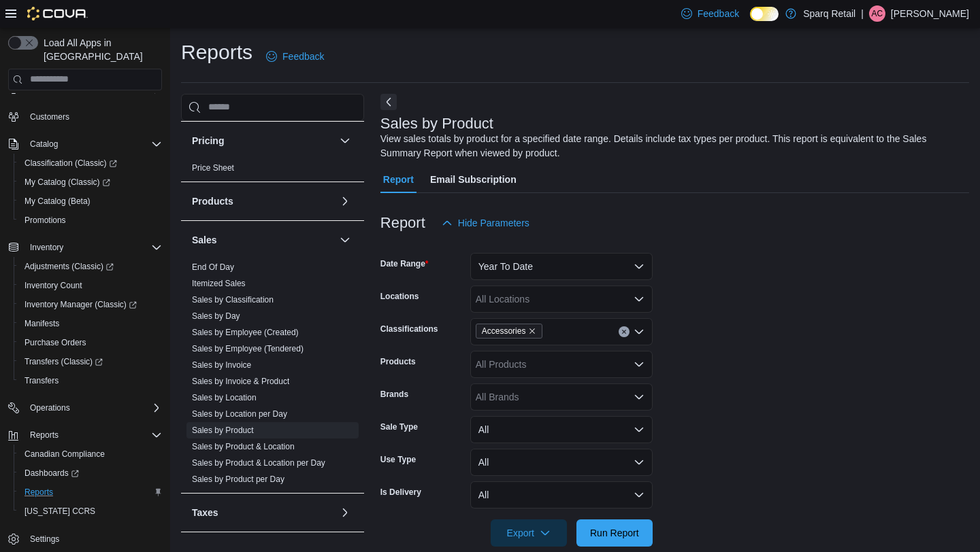 This screenshot has height=552, width=980. What do you see at coordinates (624, 332) in the screenshot?
I see `button: Clear input` at bounding box center [624, 332].